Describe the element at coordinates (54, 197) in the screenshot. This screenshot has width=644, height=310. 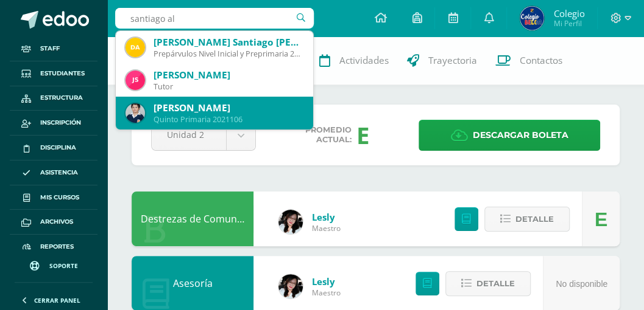
I see `a: Mis cursos` at that location.